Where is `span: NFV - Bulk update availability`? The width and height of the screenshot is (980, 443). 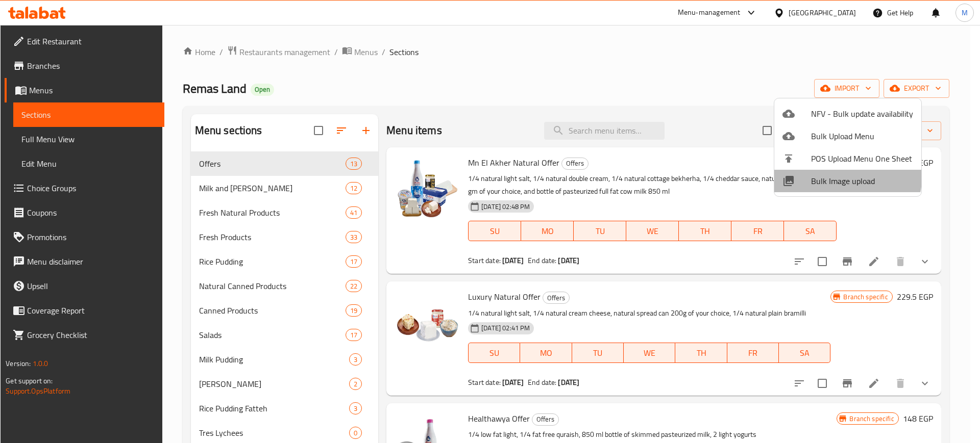
span: NFV - Bulk update availability is located at coordinates (862, 114).